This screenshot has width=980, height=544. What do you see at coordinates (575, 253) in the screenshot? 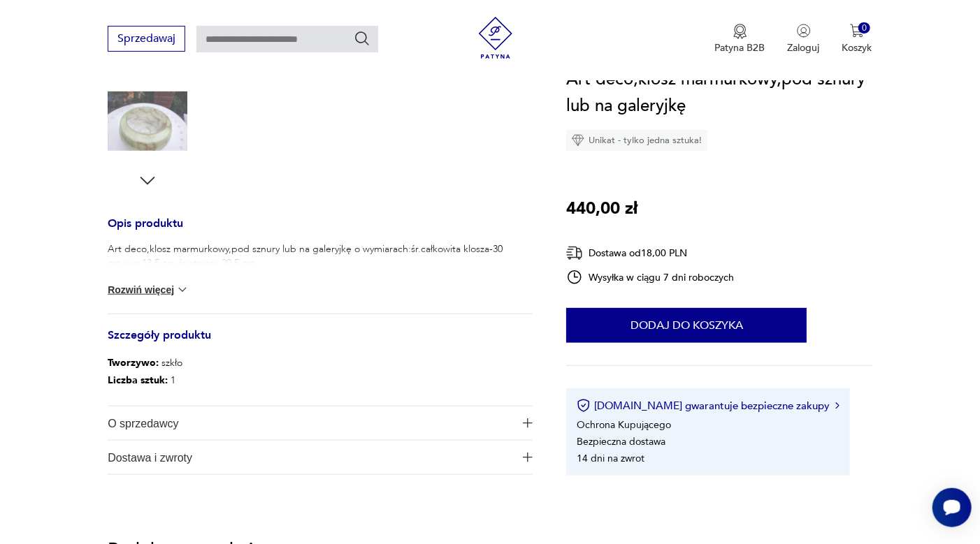
I see `img: Ikona dostawy` at bounding box center [575, 253].